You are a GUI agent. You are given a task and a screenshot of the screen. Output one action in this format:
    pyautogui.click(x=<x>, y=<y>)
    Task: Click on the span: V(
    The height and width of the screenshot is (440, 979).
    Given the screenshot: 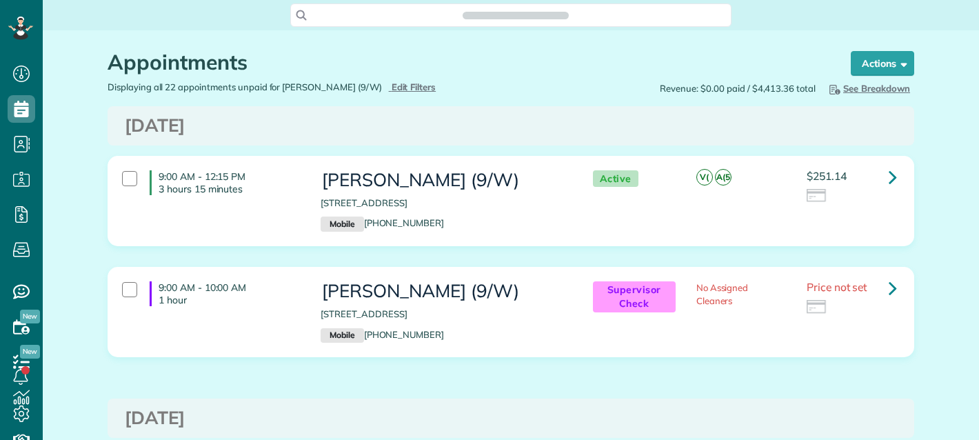 What is the action you would take?
    pyautogui.click(x=705, y=177)
    